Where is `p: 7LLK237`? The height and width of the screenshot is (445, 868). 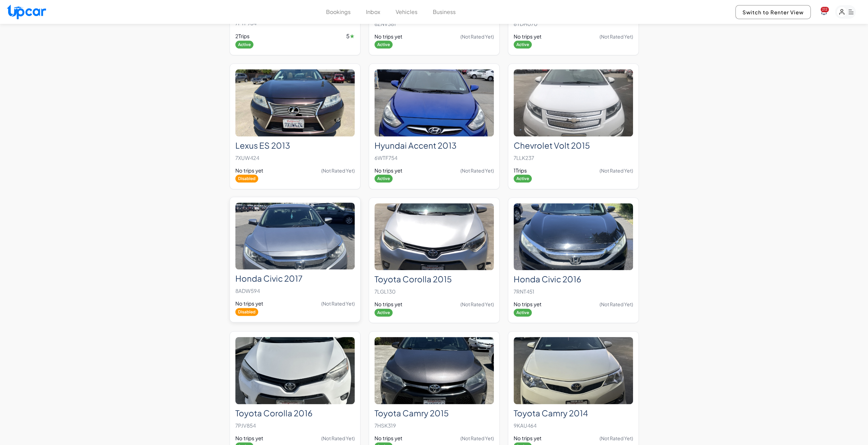 p: 7LLK237 is located at coordinates (573, 158).